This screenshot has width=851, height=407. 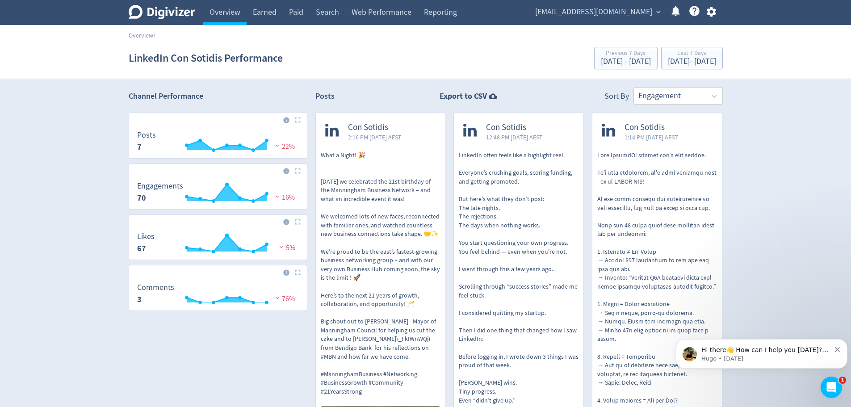 What do you see at coordinates (93, 38) in the screenshot?
I see `p: Message from Hugo, sent 1w ago` at bounding box center [93, 38].